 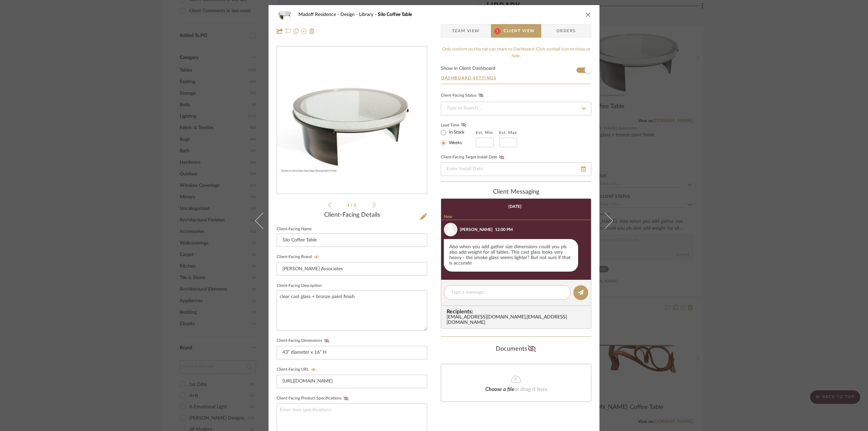 I want to click on div: Also when you add gather size dimensions could you pls also add weight for all tables. This cast ..., so click(x=511, y=256).